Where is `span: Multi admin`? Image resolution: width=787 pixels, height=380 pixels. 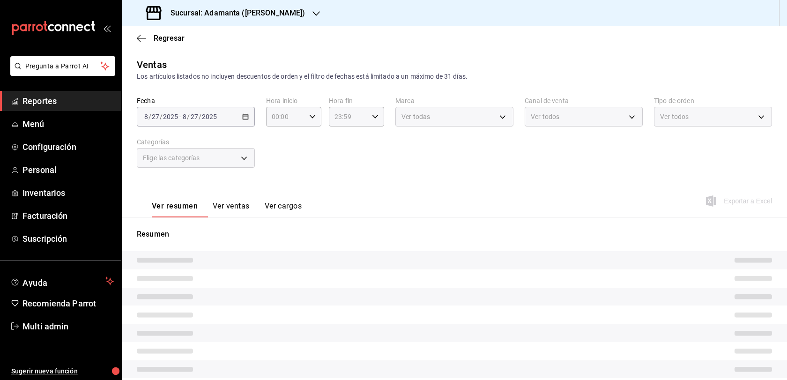
span: Multi admin is located at coordinates (68, 326).